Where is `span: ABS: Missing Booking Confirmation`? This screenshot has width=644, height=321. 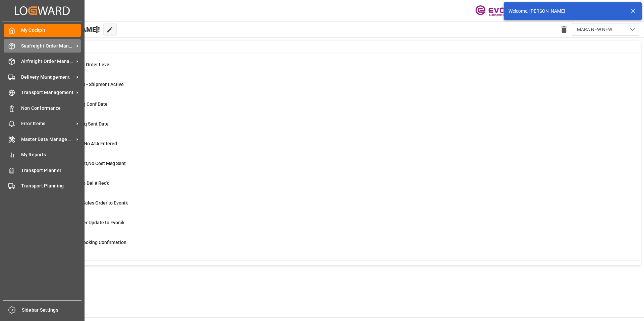 span: ABS: Missing Booking Confirmation is located at coordinates (89, 243).